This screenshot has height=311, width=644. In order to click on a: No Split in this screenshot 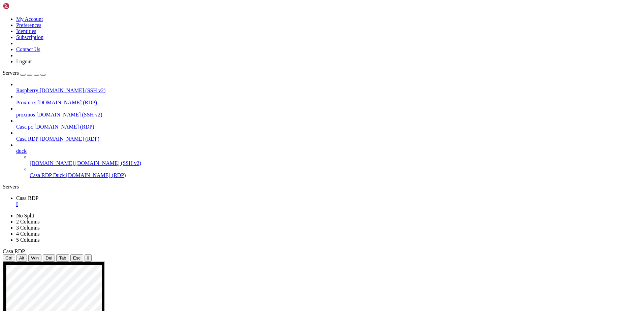, I will do `click(25, 216)`.